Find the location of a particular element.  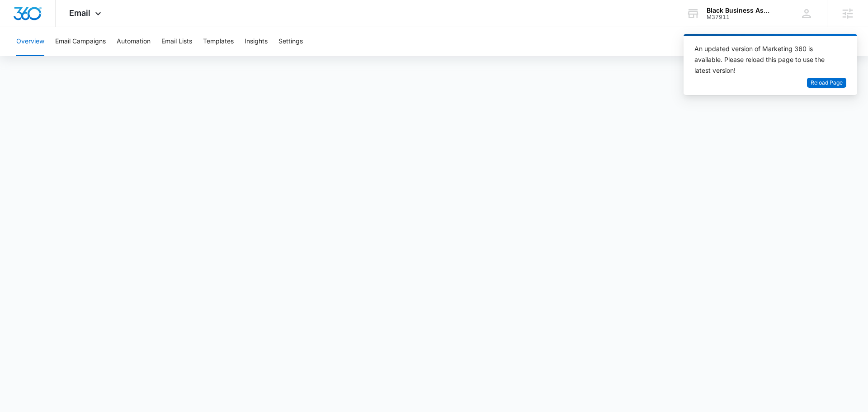

button: Overview is located at coordinates (30, 42).